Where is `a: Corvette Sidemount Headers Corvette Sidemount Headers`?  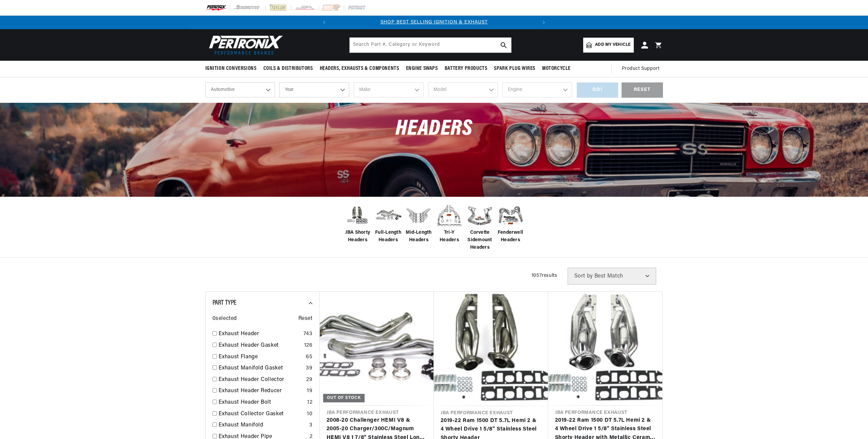
a: Corvette Sidemount Headers Corvette Sidemount Headers is located at coordinates (480, 226).